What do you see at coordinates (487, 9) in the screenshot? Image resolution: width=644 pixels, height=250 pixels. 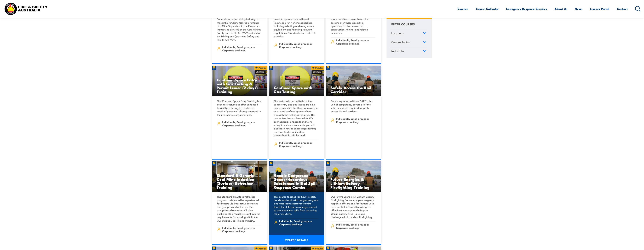 I see `a: Course Calendar` at bounding box center [487, 9].